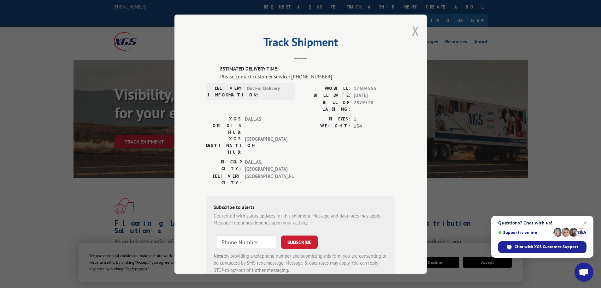 This screenshot has height=288, width=601. Describe the element at coordinates (226, 91) in the screenshot. I see `label: DELIVERY INFORMATION:` at that location.